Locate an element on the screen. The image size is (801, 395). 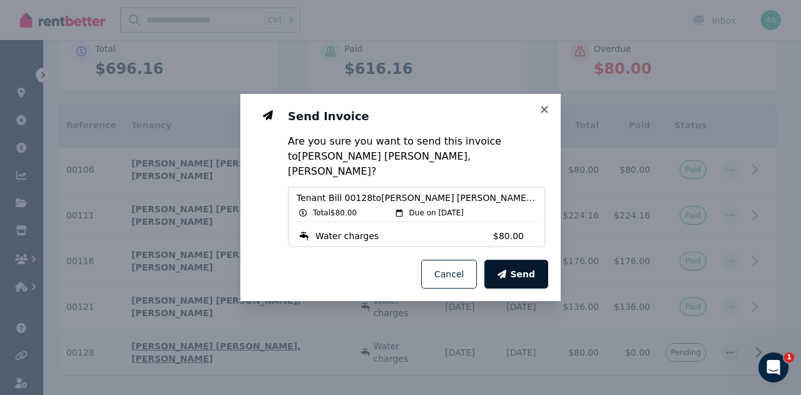
div: Send us a message is located at coordinates (117, 186).